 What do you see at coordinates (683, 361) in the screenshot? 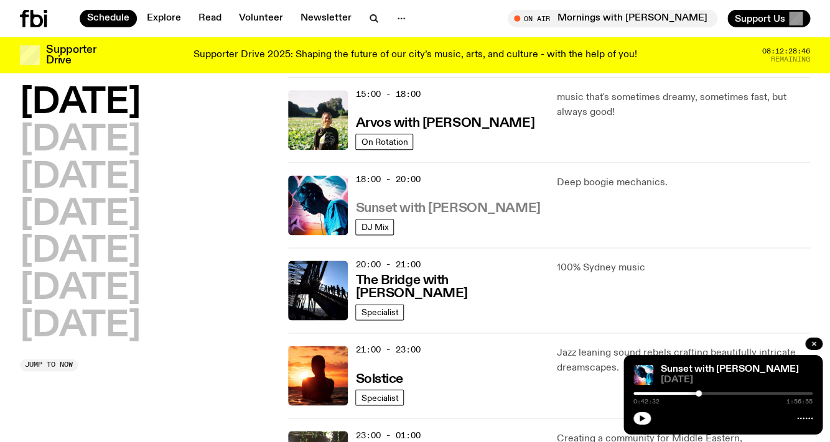
I see `p: Jazz leaning sound rebels crafting beautifully intricate dreamscapes.` at bounding box center [683, 361].